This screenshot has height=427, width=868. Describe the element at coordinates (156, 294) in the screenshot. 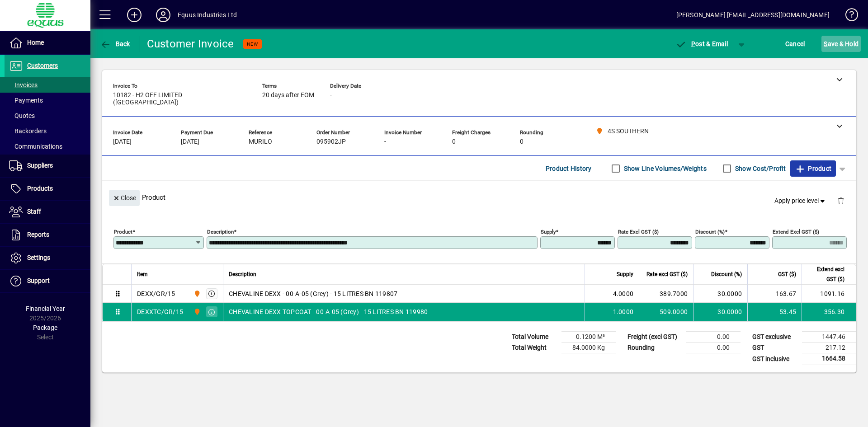

I see `div: DEXX/GR/15` at that location.